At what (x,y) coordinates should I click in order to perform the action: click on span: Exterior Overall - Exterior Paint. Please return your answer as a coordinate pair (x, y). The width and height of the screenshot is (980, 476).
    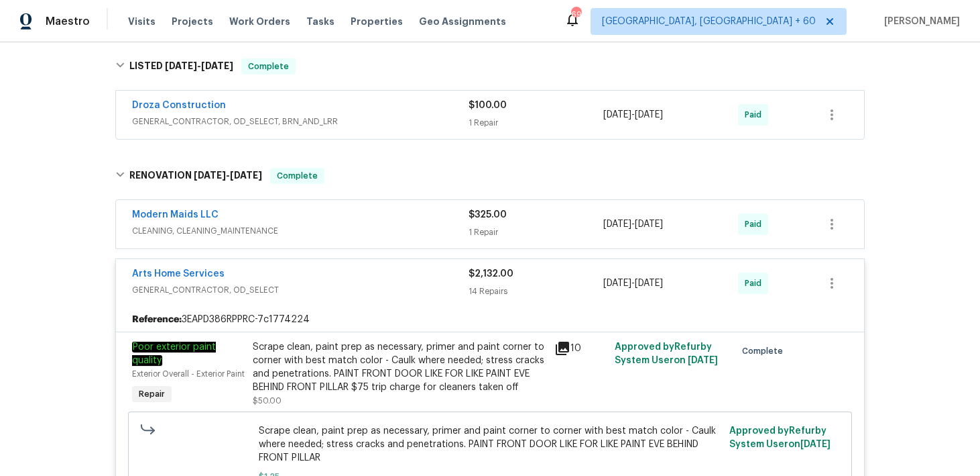
    Looking at the image, I should click on (188, 373).